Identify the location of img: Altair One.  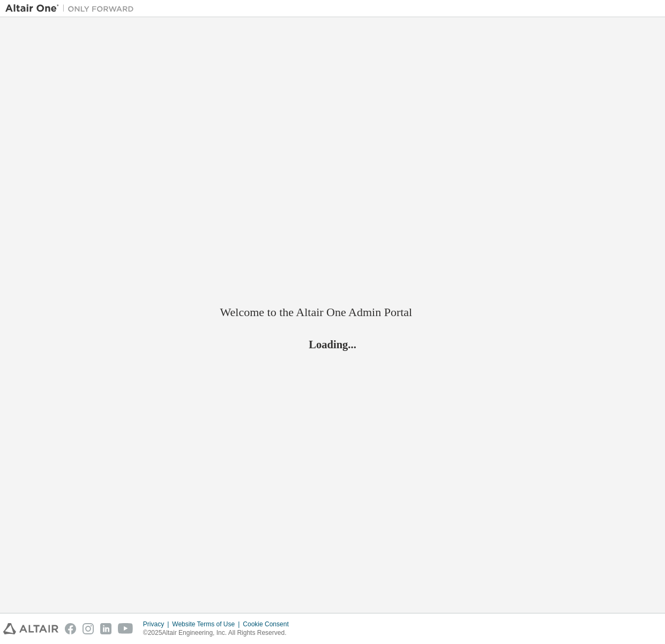
(72, 9).